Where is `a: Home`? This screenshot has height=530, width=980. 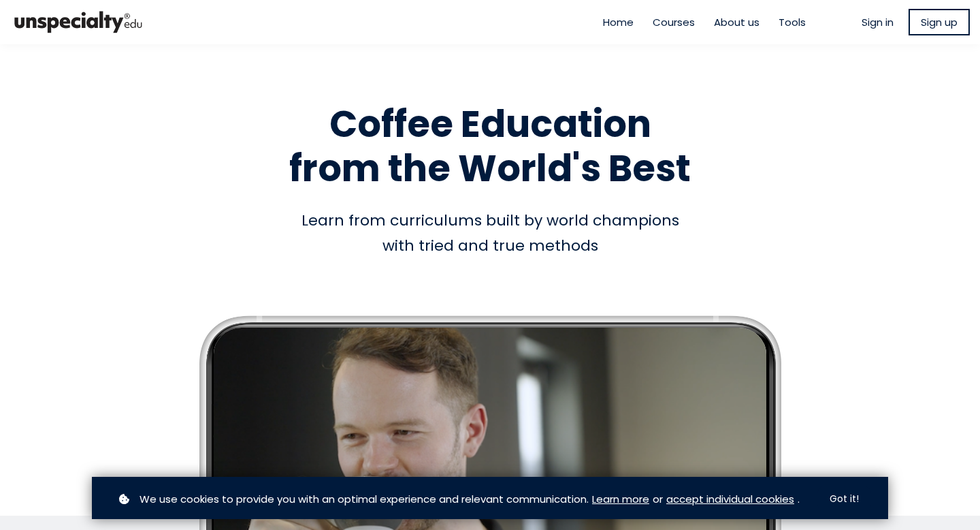
a: Home is located at coordinates (618, 22).